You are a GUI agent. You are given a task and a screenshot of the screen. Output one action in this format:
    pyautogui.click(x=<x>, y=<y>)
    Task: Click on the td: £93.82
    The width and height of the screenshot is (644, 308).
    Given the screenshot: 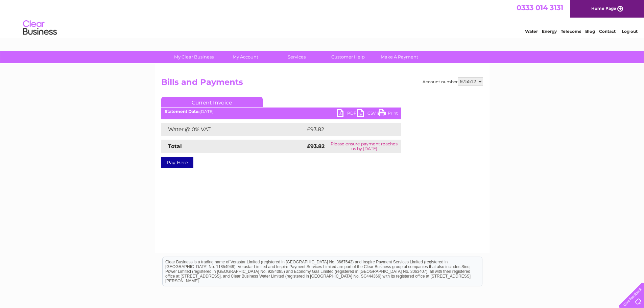 What is the action you would take?
    pyautogui.click(x=347, y=130)
    